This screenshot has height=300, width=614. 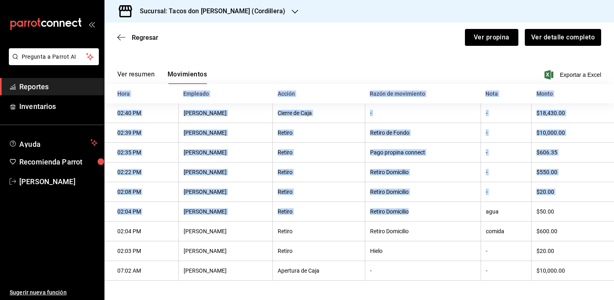 I want to click on button: Ver detalle completo, so click(x=563, y=37).